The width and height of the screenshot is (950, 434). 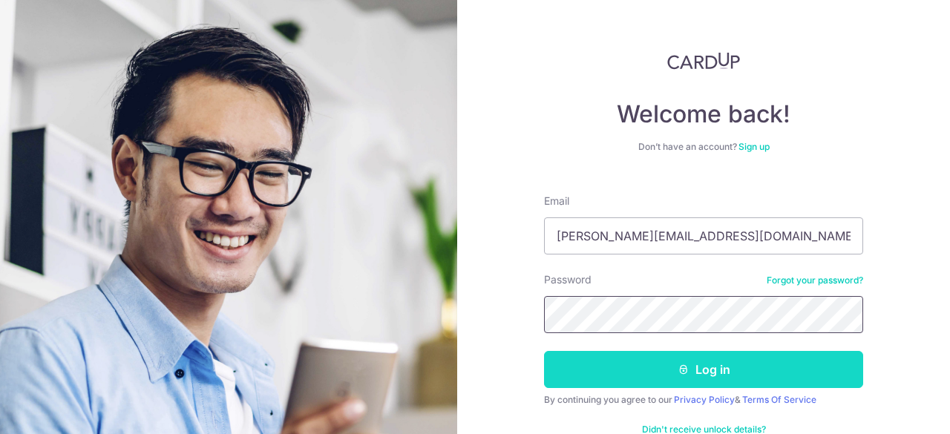 I want to click on div: Don’t have an account?, so click(x=704, y=147).